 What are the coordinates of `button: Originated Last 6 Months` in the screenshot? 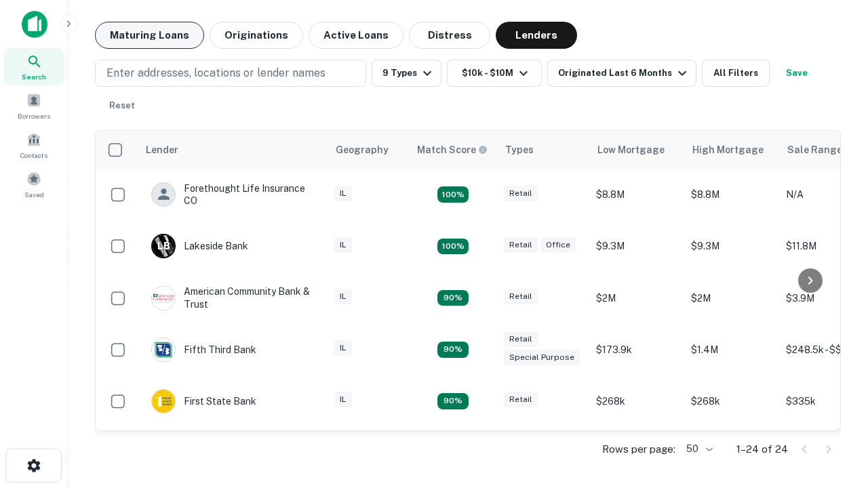 It's located at (622, 73).